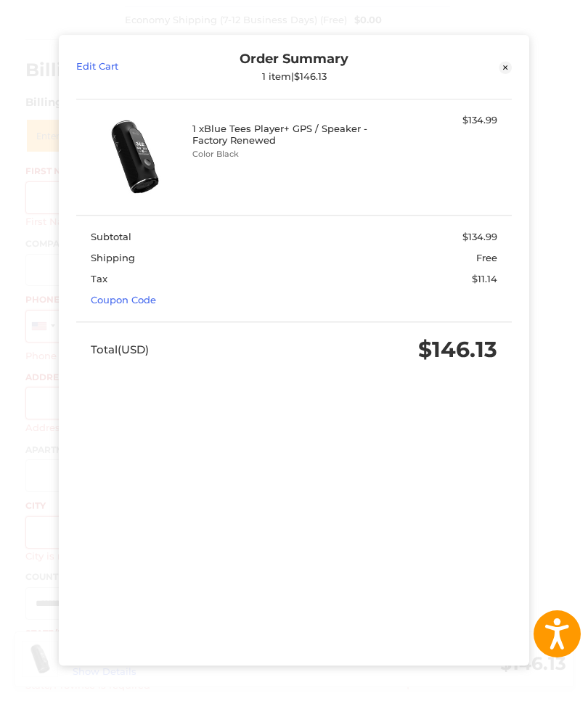 The image size is (588, 701). Describe the element at coordinates (111, 237) in the screenshot. I see `span: Subtotal` at that location.